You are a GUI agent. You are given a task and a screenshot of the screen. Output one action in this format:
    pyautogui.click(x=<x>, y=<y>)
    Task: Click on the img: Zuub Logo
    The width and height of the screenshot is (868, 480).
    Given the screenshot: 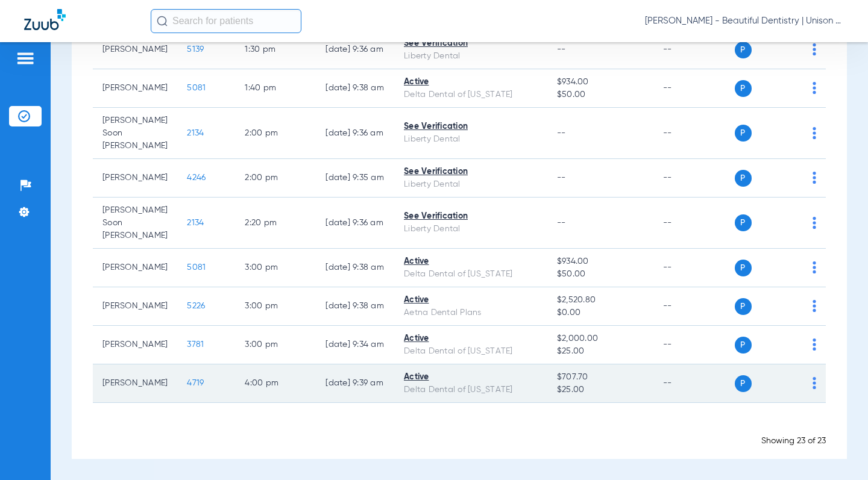 What is the action you would take?
    pyautogui.click(x=45, y=20)
    